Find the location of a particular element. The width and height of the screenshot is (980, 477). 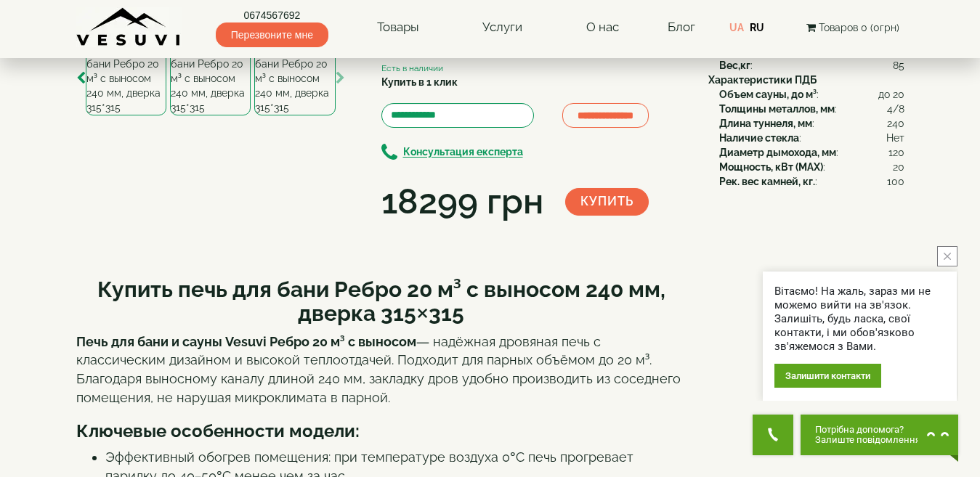

b: Мощность, кВт (MAX) is located at coordinates (771, 167).